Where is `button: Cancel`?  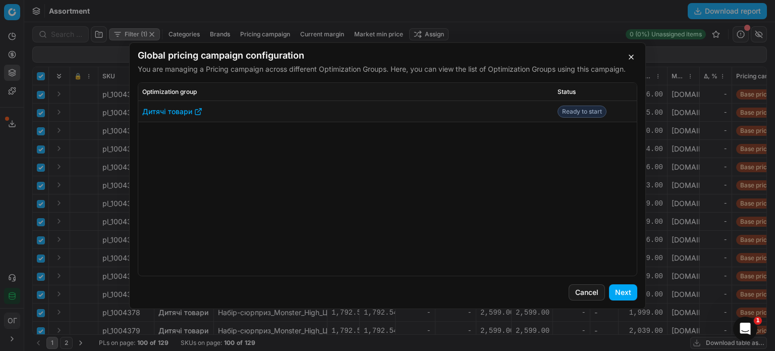 button: Cancel is located at coordinates (587, 292).